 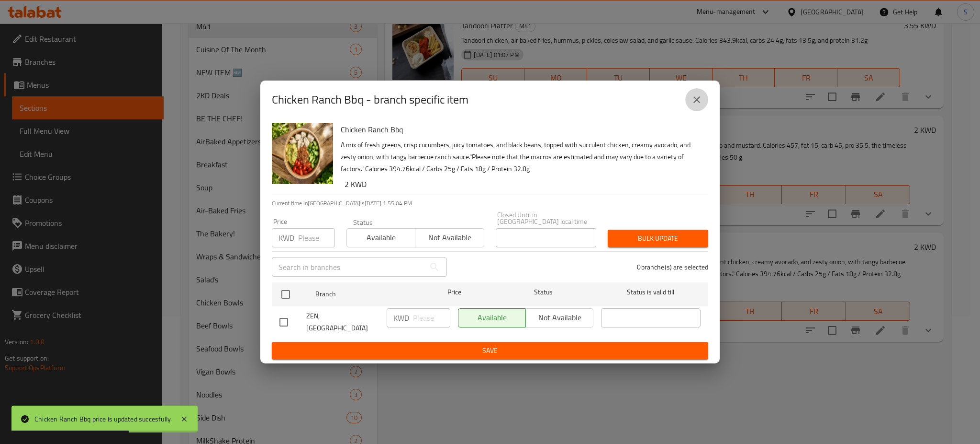 What do you see at coordinates (490, 350) in the screenshot?
I see `button: Save` at bounding box center [490, 350].